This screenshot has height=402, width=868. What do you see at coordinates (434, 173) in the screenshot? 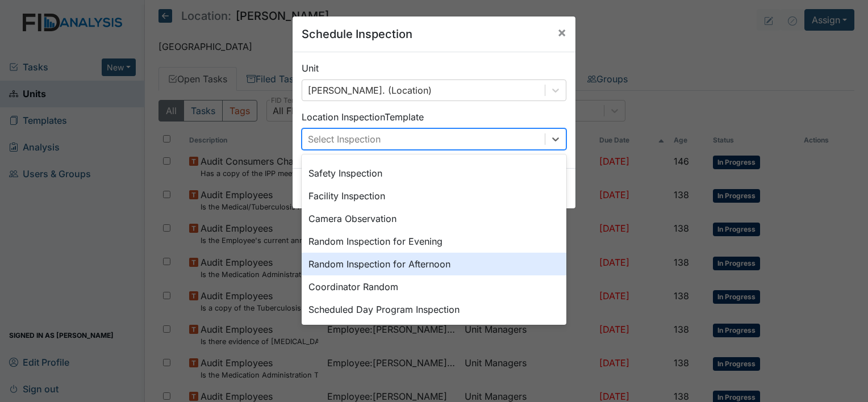
I see `div: Safety Inspection` at bounding box center [434, 173].